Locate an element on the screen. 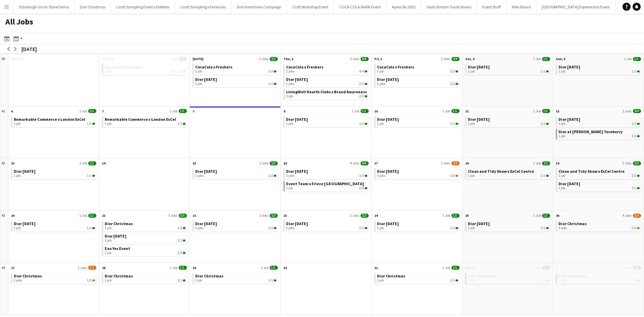 This screenshot has height=317, width=644. span: 23 is located at coordinates (285, 215).